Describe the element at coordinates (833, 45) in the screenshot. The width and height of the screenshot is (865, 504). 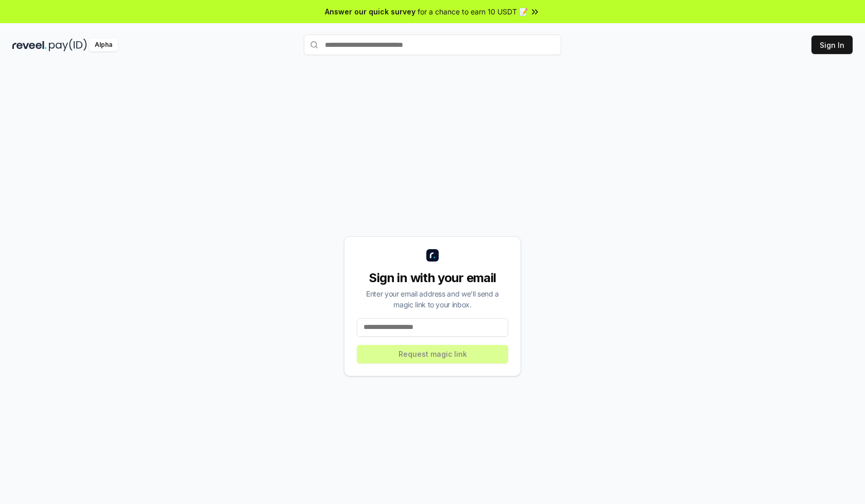
I see `button: Sign In` at that location.